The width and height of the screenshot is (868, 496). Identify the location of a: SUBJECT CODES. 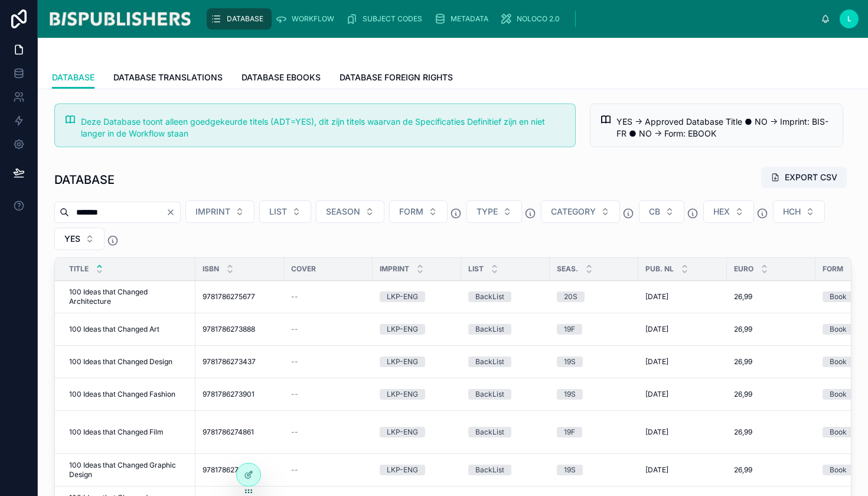
(386, 19).